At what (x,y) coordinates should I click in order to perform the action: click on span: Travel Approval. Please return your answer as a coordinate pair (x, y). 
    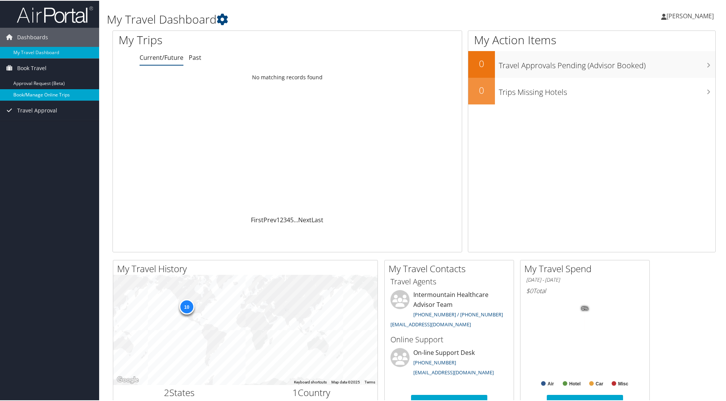
    Looking at the image, I should click on (37, 110).